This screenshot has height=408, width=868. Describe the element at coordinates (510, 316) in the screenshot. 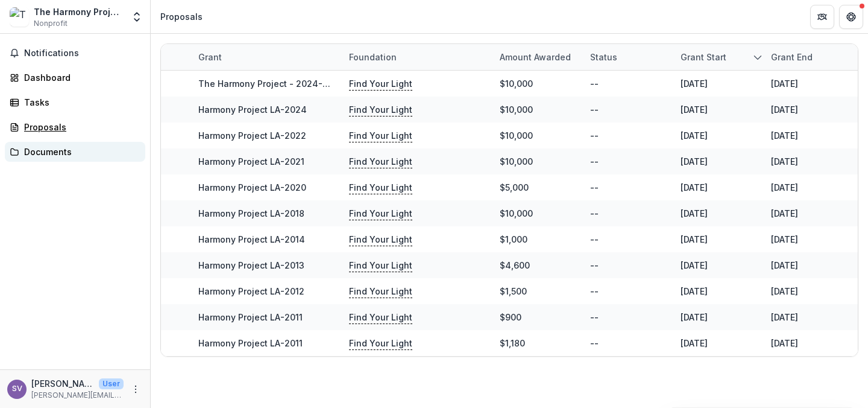

I see `div: $900` at that location.